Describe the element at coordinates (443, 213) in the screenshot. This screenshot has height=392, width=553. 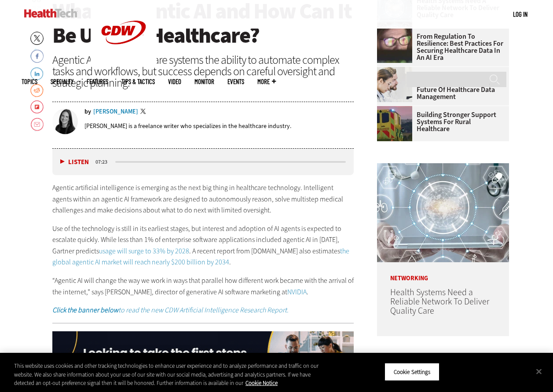
I see `a: Healthcare networking` at that location.